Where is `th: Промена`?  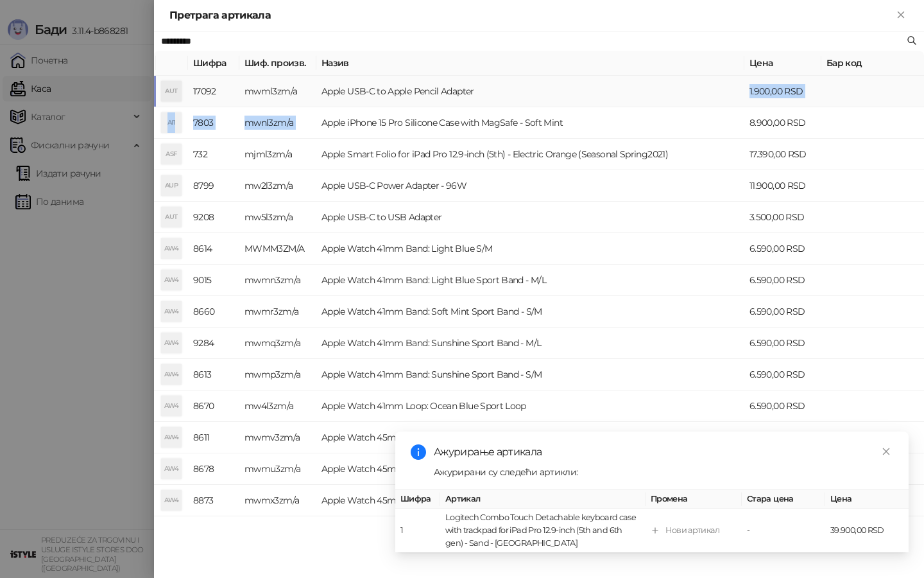
th: Промена is located at coordinates (694, 499).